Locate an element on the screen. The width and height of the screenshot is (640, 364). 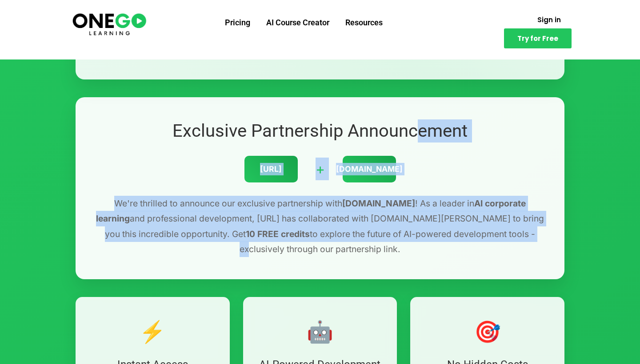
a: Try for Free is located at coordinates (538, 38).